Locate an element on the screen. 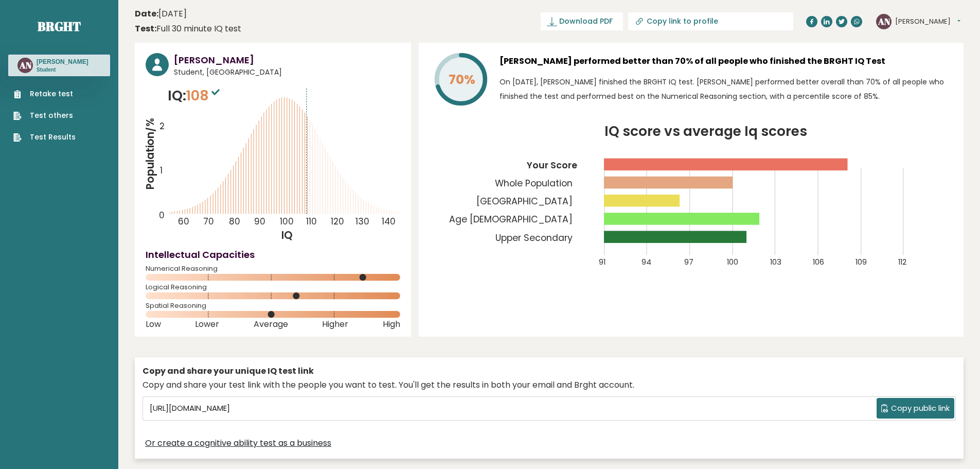 This screenshot has width=980, height=469. tspan: 91 is located at coordinates (602, 262).